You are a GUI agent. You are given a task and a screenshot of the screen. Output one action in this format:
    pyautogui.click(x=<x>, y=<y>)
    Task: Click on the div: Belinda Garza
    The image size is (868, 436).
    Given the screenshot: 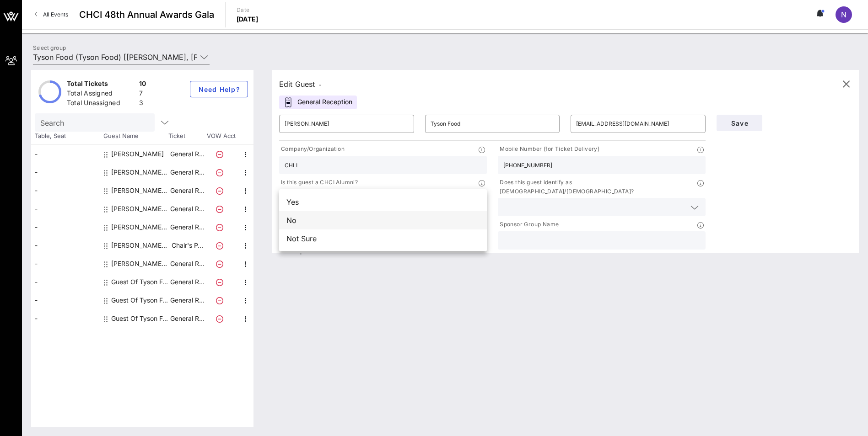 What is the action you would take?
    pyautogui.click(x=137, y=154)
    